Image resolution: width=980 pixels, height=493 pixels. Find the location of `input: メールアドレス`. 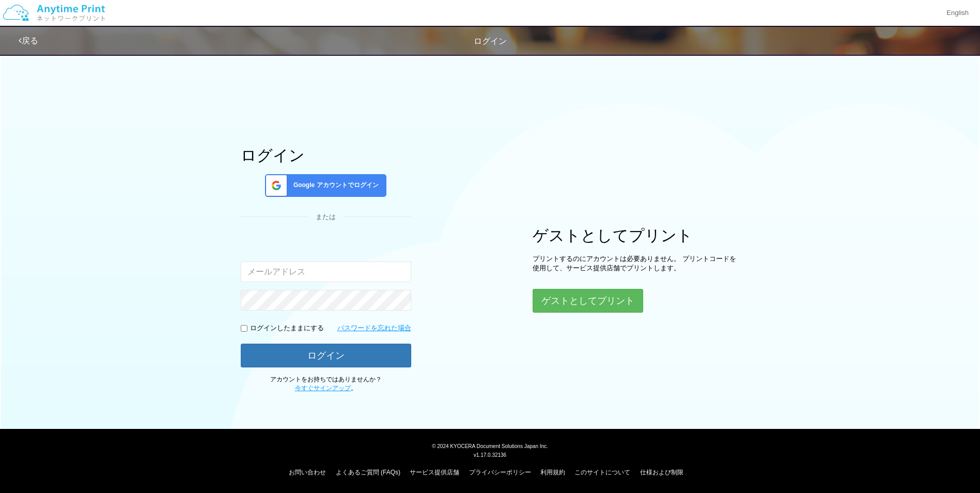

input: メールアドレス is located at coordinates (326, 272).